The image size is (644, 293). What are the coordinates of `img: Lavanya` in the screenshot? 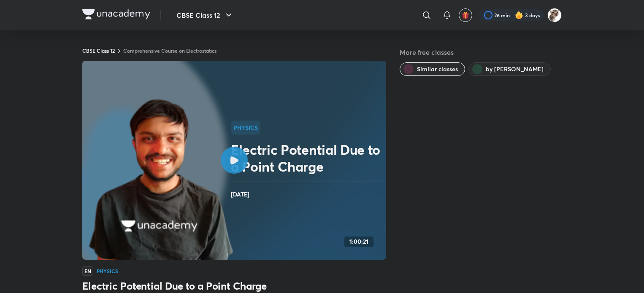 It's located at (554, 15).